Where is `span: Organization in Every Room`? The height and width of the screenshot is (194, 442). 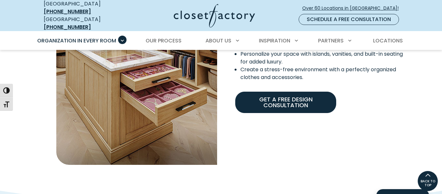 span: Organization in Every Room is located at coordinates (77, 40).